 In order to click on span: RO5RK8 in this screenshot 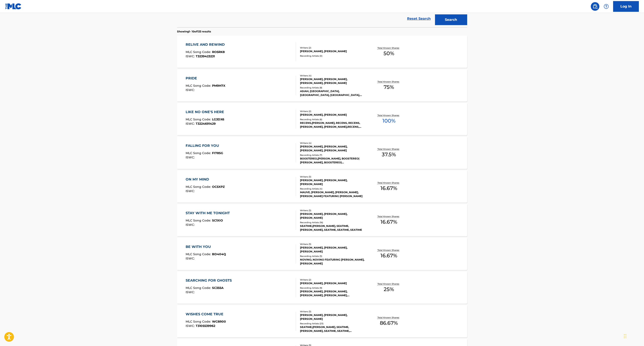, I will do `click(218, 52)`.